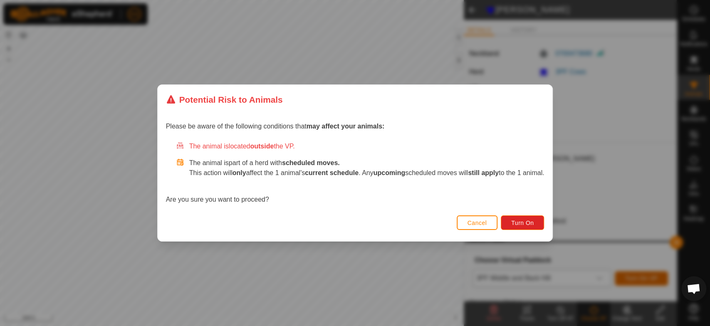 This screenshot has height=326, width=710. I want to click on button: Cancel, so click(477, 223).